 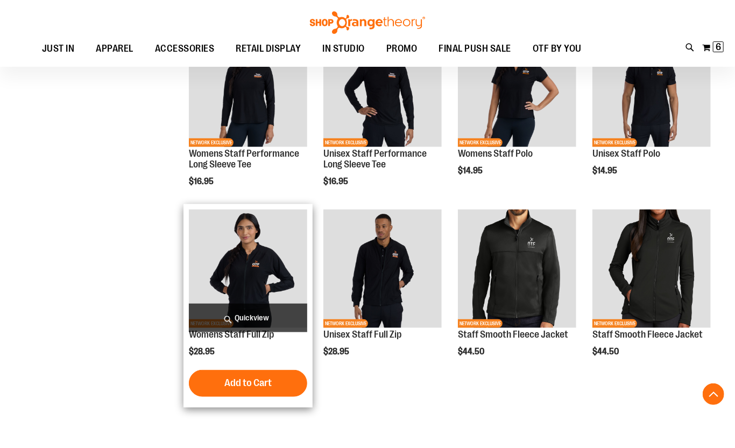 What do you see at coordinates (244, 159) in the screenshot?
I see `a: Womens Staff Performance Long Sleeve Tee` at bounding box center [244, 159].